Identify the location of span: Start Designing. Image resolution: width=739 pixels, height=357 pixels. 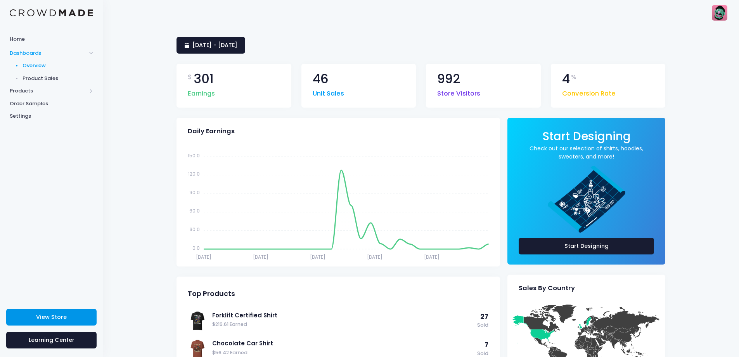
(587, 136).